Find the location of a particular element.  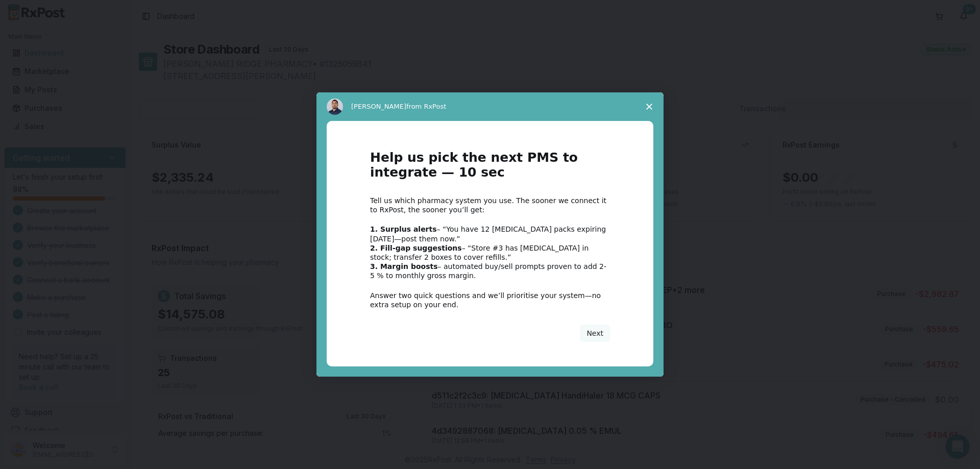

div: Answer two quick questions and we’ll prioritise your system—no extra setup on your end. is located at coordinates (490, 300).